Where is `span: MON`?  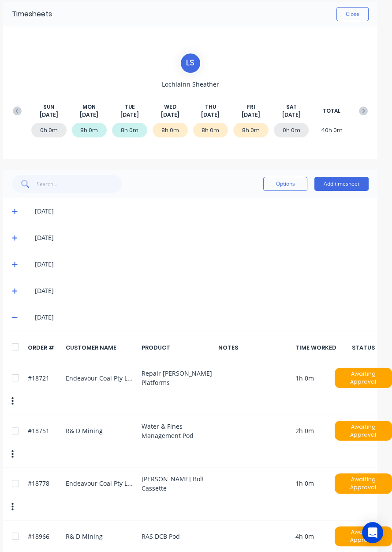 span: MON is located at coordinates (89, 107).